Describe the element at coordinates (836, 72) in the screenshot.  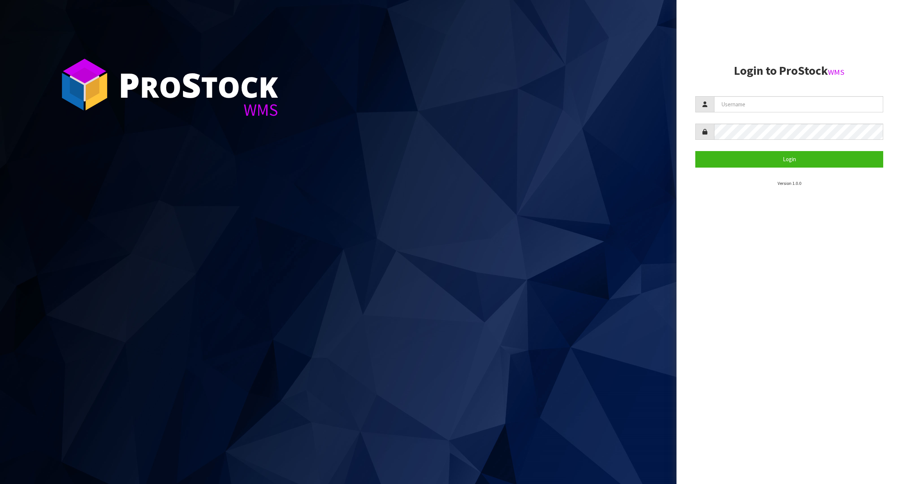
I see `small: WMS` at that location.